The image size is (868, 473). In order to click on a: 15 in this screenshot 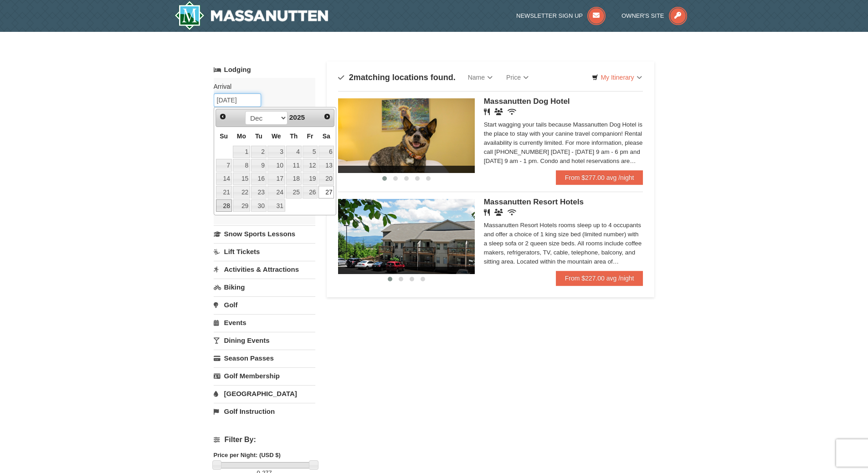, I will do `click(241, 179)`.